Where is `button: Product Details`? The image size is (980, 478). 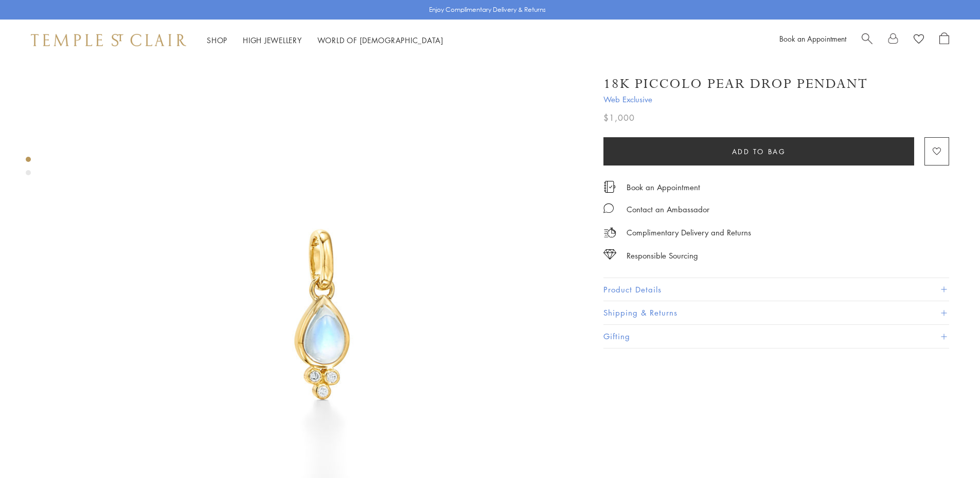
button: Product Details is located at coordinates (776, 290).